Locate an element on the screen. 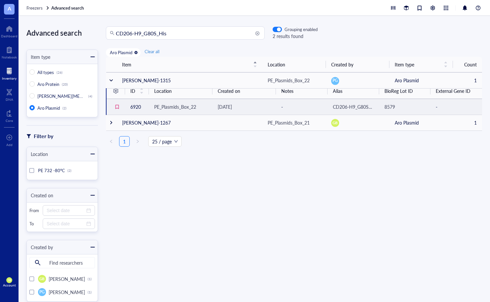  div: Created by is located at coordinates (40, 247).